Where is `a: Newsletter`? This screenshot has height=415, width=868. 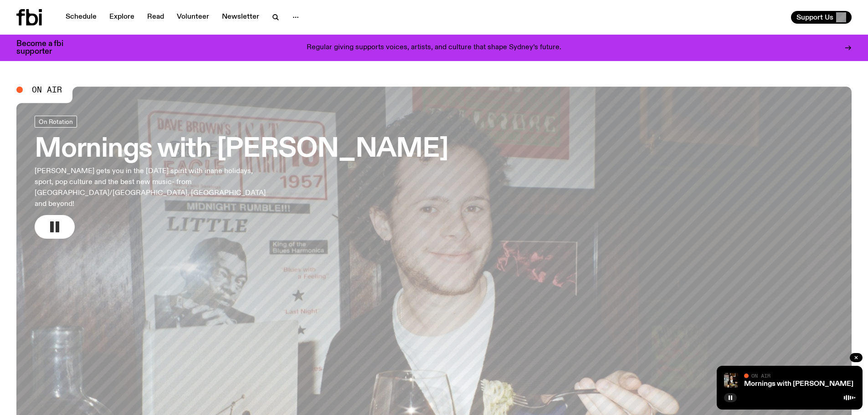 a: Newsletter is located at coordinates (240, 17).